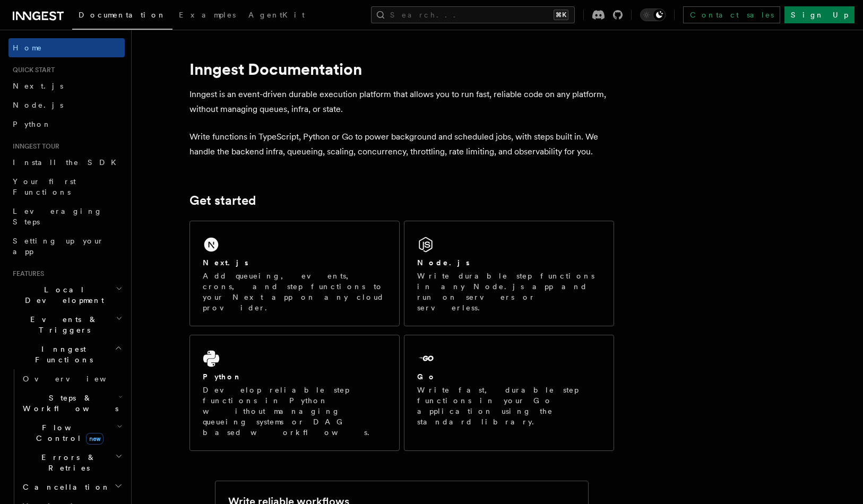 The width and height of the screenshot is (863, 504). What do you see at coordinates (66, 86) in the screenshot?
I see `a: Next.js` at bounding box center [66, 86].